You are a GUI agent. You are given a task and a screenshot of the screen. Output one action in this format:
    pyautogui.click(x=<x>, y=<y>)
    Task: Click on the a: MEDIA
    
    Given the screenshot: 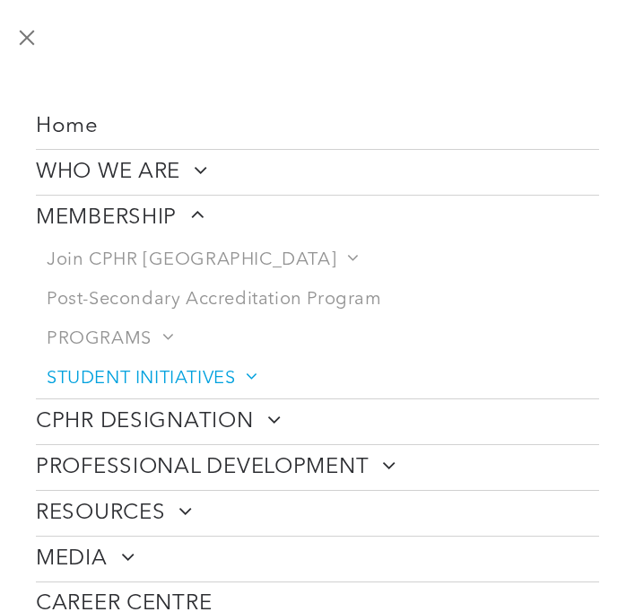 What is the action you would take?
    pyautogui.click(x=317, y=559)
    